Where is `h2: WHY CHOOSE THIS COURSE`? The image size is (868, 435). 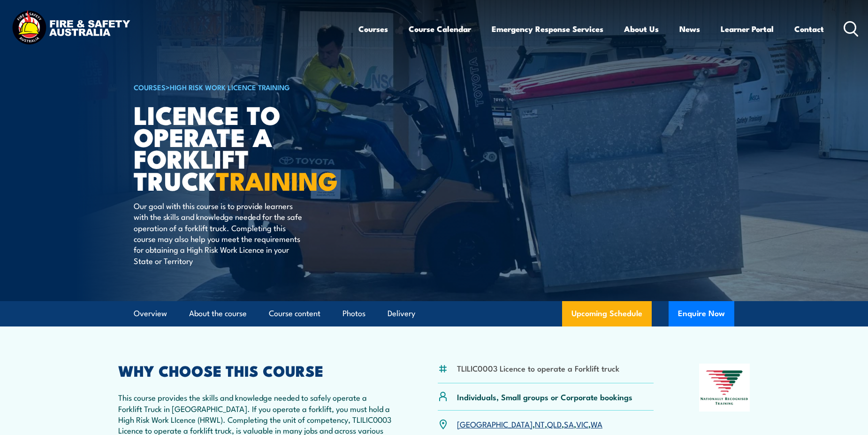
h2: WHY CHOOSE THIS COURSE is located at coordinates (255, 370).